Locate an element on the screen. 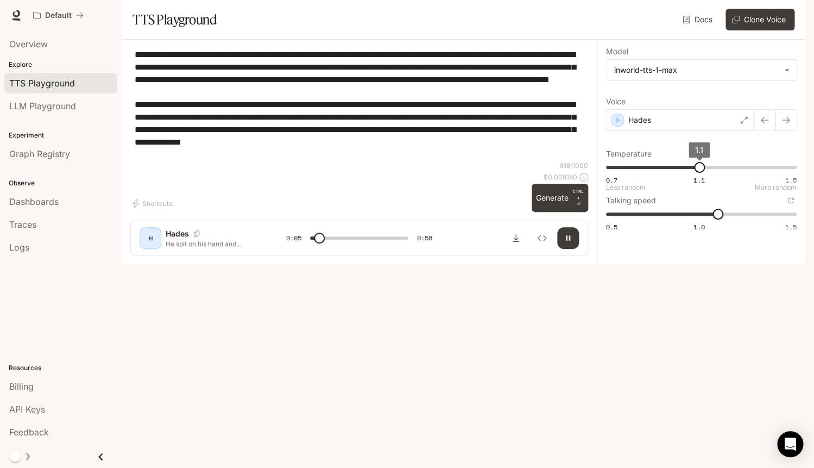 The image size is (814, 468). p: Temperature is located at coordinates (629, 154).